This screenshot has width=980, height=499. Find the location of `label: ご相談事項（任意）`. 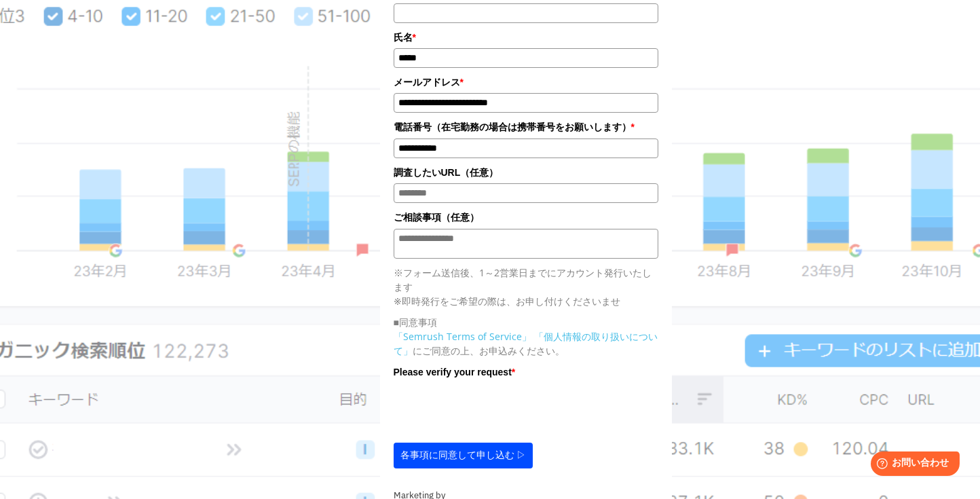

label: ご相談事項（任意） is located at coordinates (526, 217).